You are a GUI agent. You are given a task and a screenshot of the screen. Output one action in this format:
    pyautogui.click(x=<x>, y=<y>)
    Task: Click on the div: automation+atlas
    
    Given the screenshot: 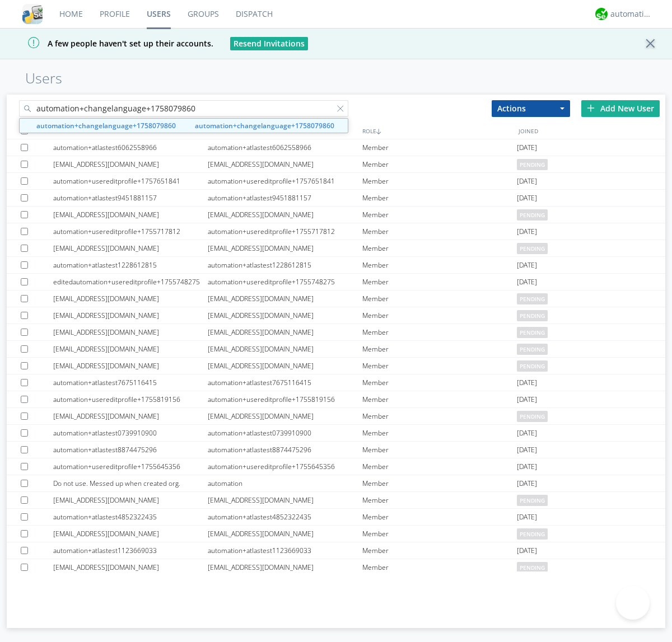 What is the action you would take?
    pyautogui.click(x=631, y=14)
    